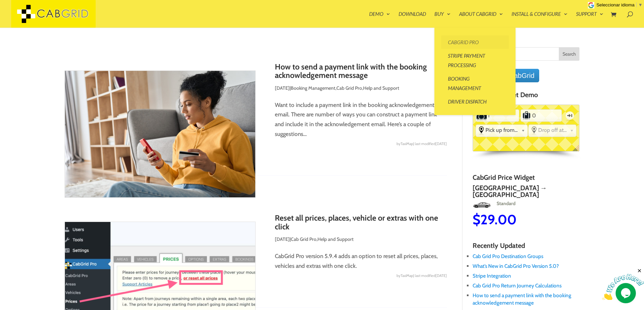 This screenshot has height=310, width=644. I want to click on span: Pick up from..., so click(502, 130).